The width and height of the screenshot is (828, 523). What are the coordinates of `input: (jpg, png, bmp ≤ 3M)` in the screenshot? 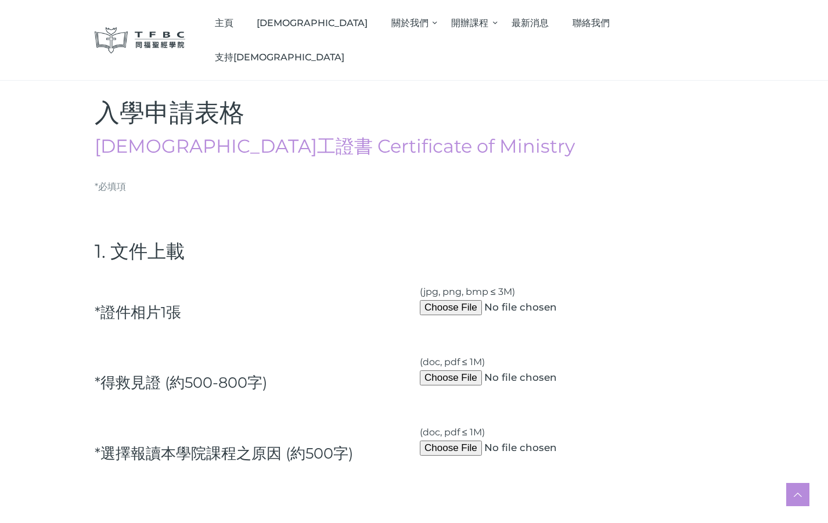 It's located at (522, 308).